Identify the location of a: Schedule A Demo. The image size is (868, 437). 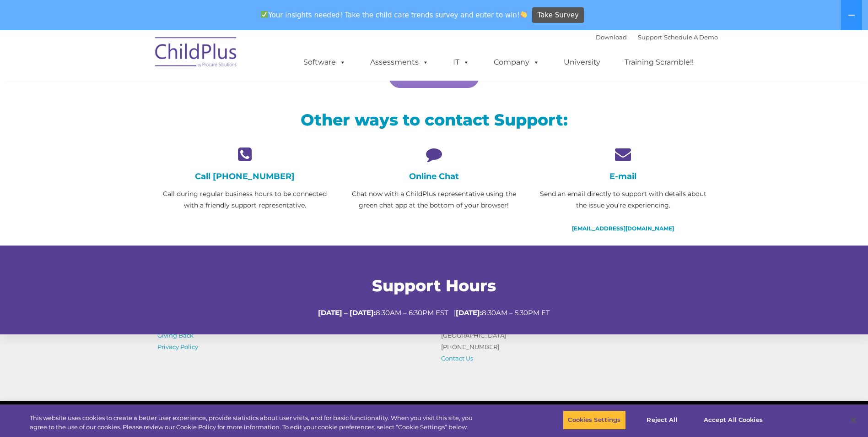
(691, 37).